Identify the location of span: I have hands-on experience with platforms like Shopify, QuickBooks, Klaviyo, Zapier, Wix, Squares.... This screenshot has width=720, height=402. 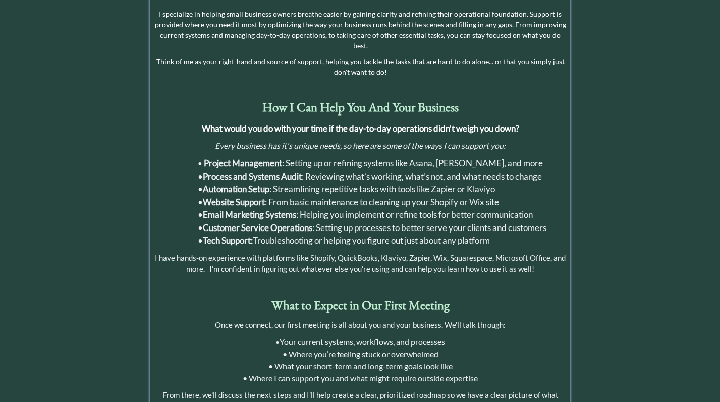
(360, 263).